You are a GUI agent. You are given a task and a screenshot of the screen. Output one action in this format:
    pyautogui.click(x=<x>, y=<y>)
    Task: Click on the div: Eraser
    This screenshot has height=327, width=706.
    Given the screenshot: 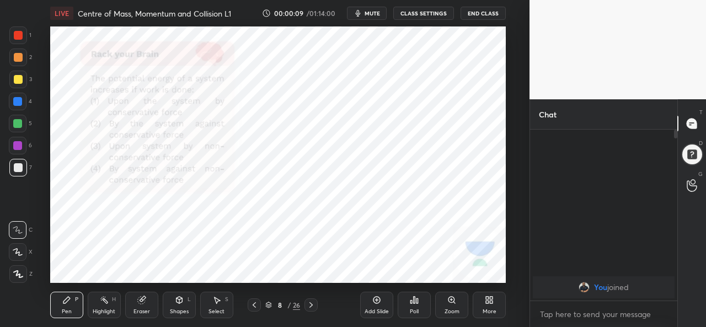 What is the action you would take?
    pyautogui.click(x=142, y=312)
    